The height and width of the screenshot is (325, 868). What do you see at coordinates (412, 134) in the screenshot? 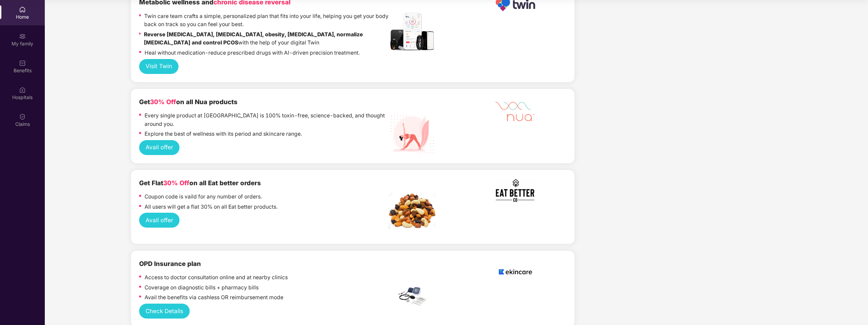
I see `img: Nua%20Products.png` at bounding box center [412, 134].